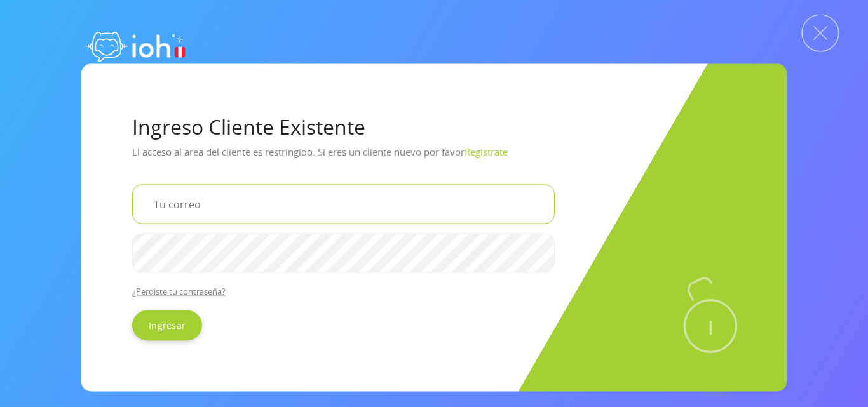  Describe the element at coordinates (179, 291) in the screenshot. I see `a: ¿Perdiste tu contraseña?` at that location.